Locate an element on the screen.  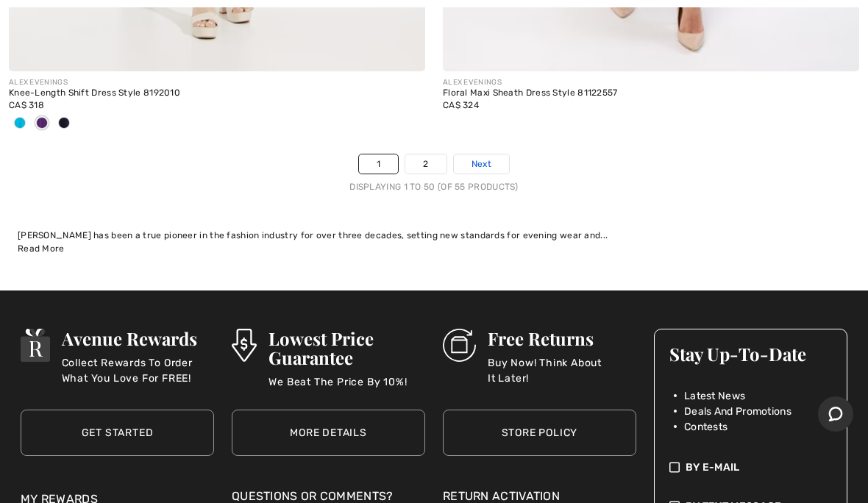
span: Latest News is located at coordinates (713, 396).